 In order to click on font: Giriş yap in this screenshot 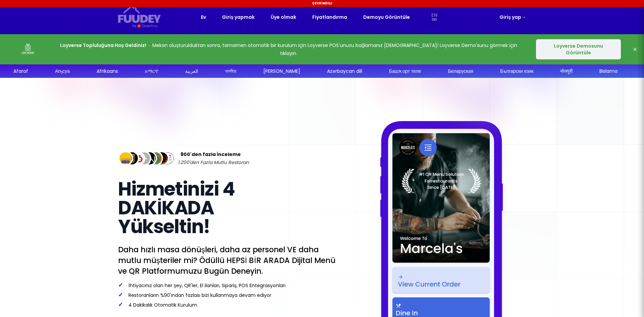, I will do `click(510, 17)`.